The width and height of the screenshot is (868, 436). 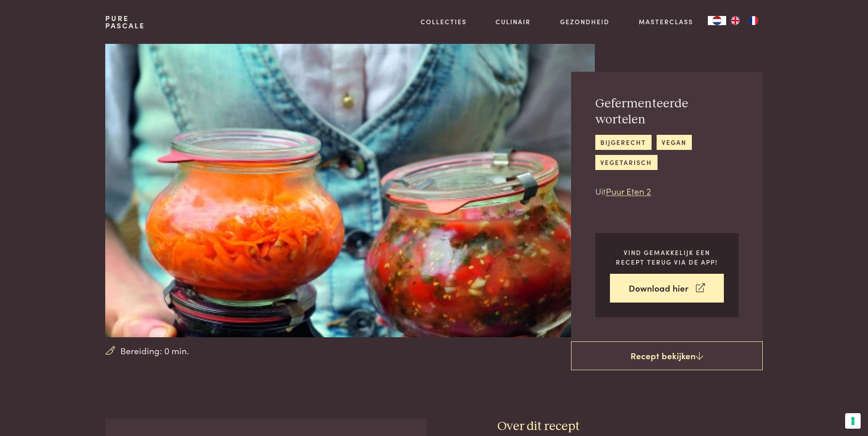 I want to click on a: bijgerecht, so click(x=623, y=142).